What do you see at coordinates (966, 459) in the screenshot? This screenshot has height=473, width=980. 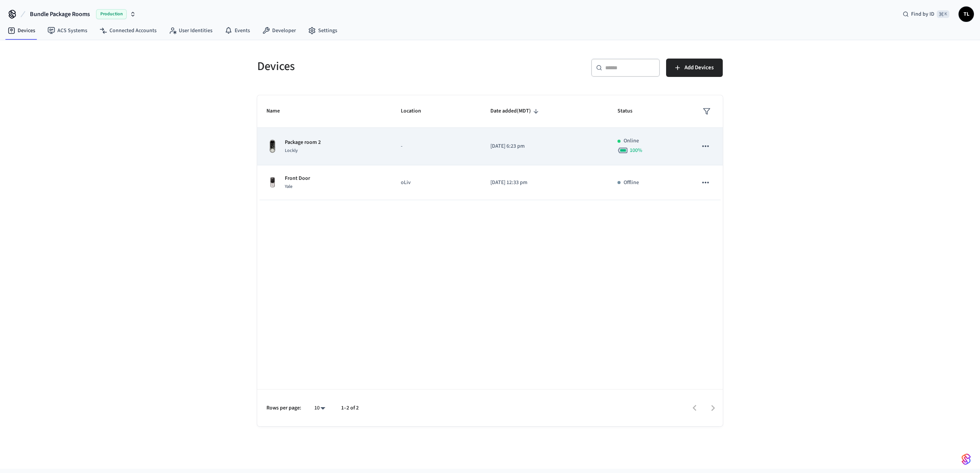 I see `img: SeamLogoGradient.69752ec5.svg` at bounding box center [966, 459].